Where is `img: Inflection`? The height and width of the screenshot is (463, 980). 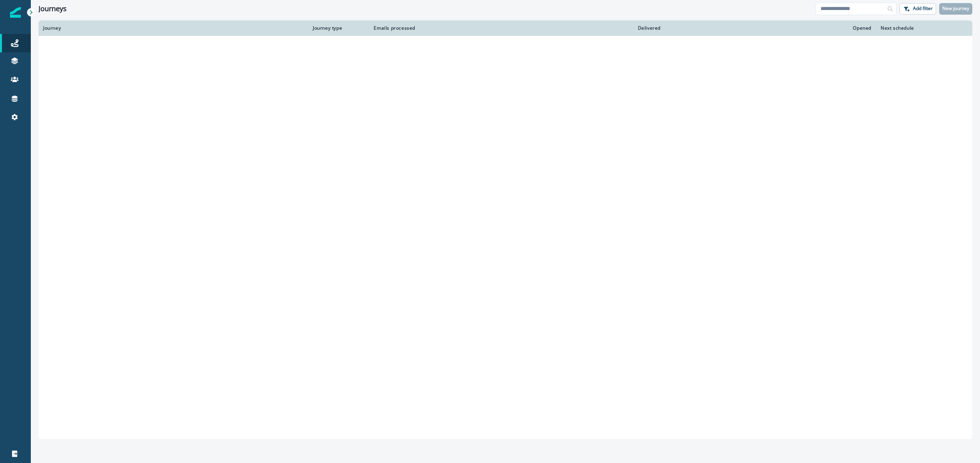
img: Inflection is located at coordinates (15, 12).